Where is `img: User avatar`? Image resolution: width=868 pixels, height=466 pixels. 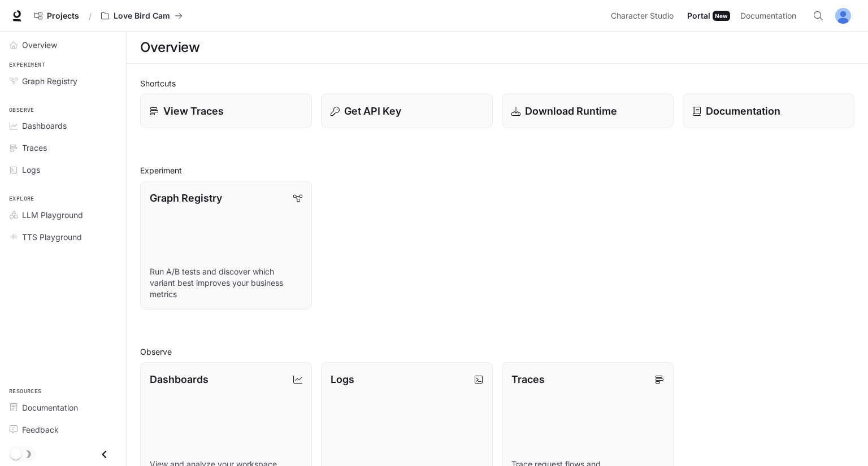
img: User avatar is located at coordinates (843, 16).